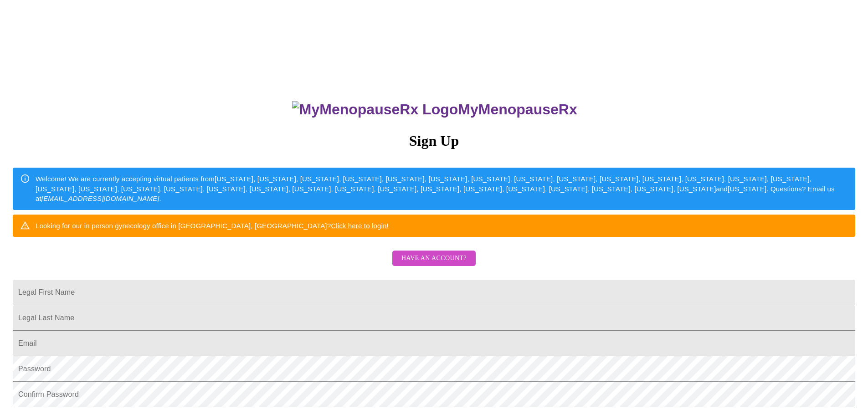 The height and width of the screenshot is (415, 868). I want to click on h3: Sign Up, so click(434, 141).